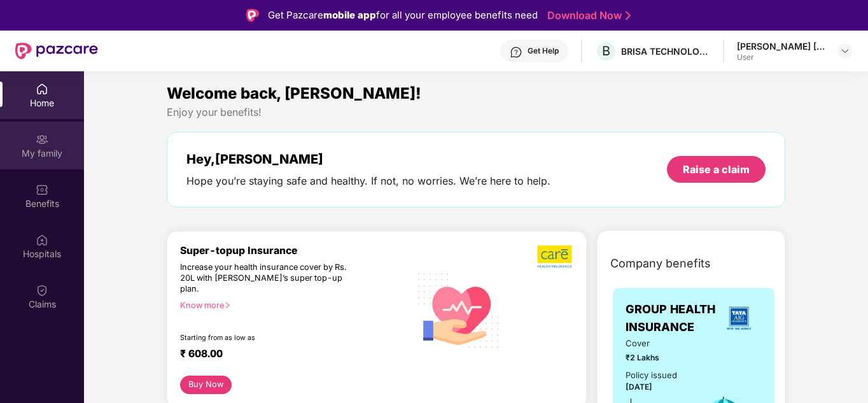 The image size is (868, 403). I want to click on div: BRISA TECHNOLOGIES PRIVATE LIMITED, so click(666, 51).